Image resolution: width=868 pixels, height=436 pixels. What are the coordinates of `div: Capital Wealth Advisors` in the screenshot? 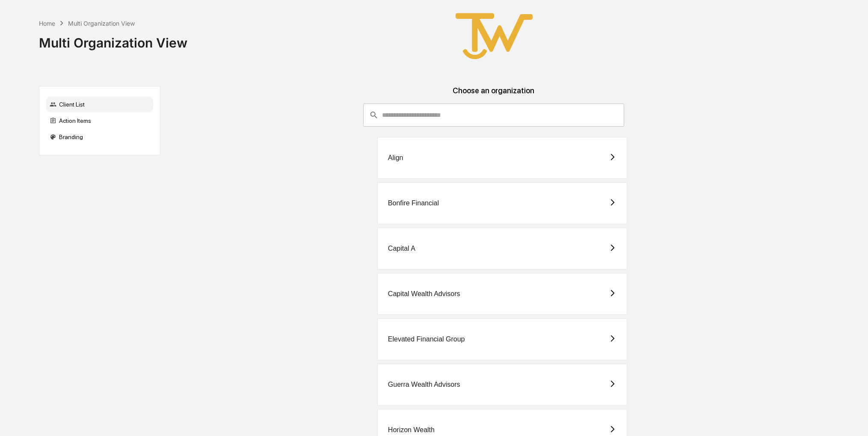 It's located at (424, 294).